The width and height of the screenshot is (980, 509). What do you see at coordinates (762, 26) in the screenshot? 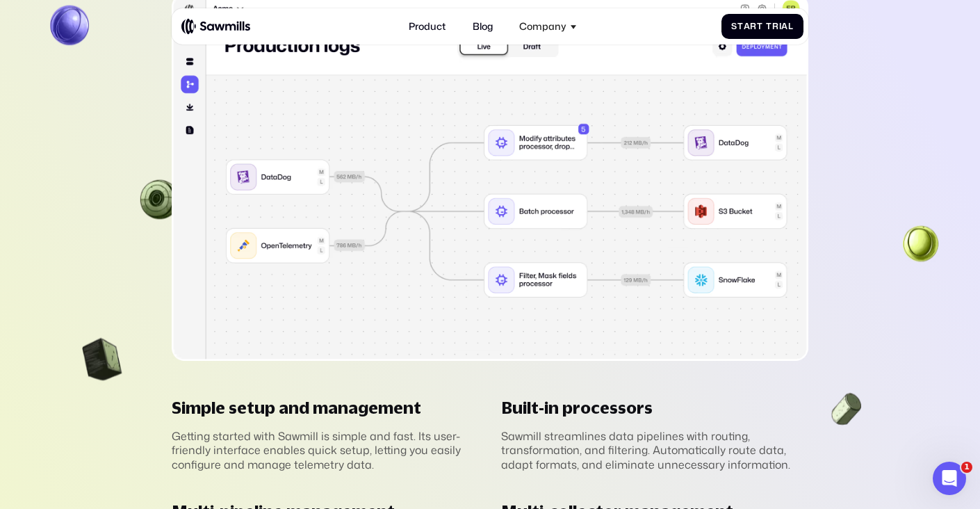
I see `a: StartTrial` at bounding box center [762, 26].